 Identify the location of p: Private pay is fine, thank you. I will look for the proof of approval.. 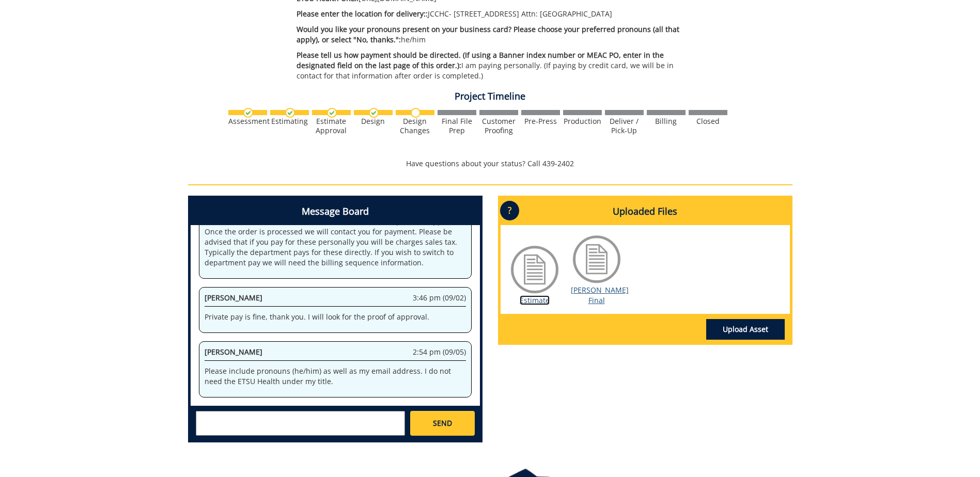
(335, 317).